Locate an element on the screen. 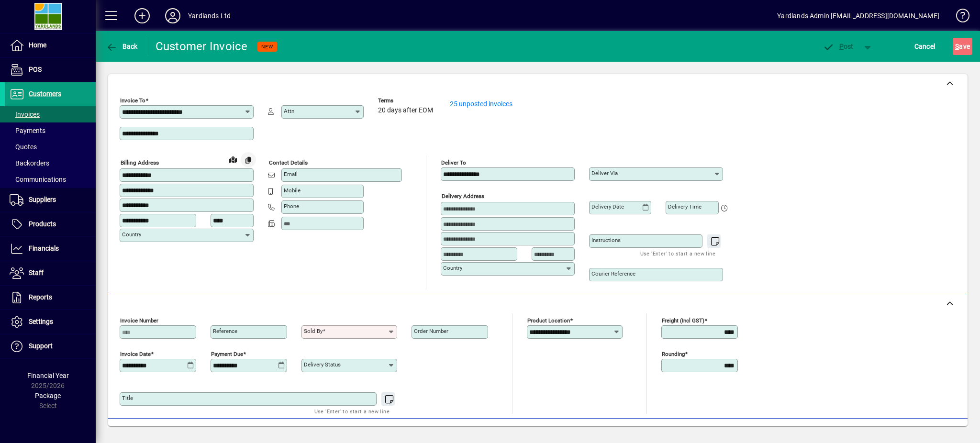 The width and height of the screenshot is (980, 443). mat-label: Invoice To is located at coordinates (133, 100).